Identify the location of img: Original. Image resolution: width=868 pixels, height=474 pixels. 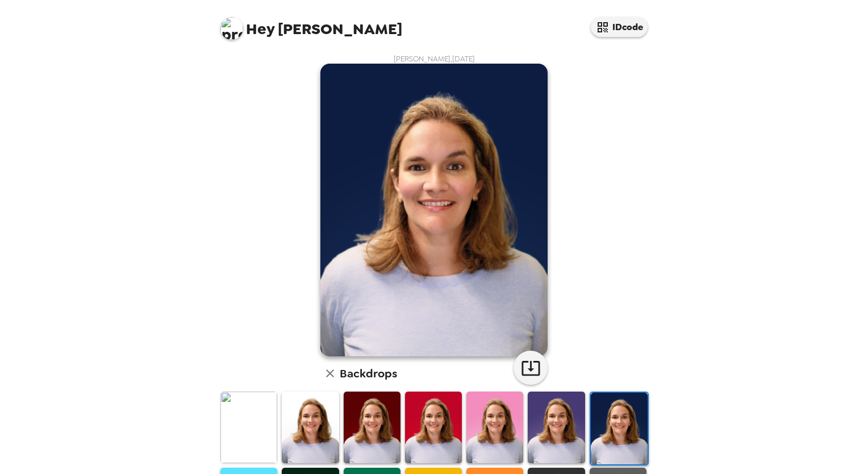
(249, 427).